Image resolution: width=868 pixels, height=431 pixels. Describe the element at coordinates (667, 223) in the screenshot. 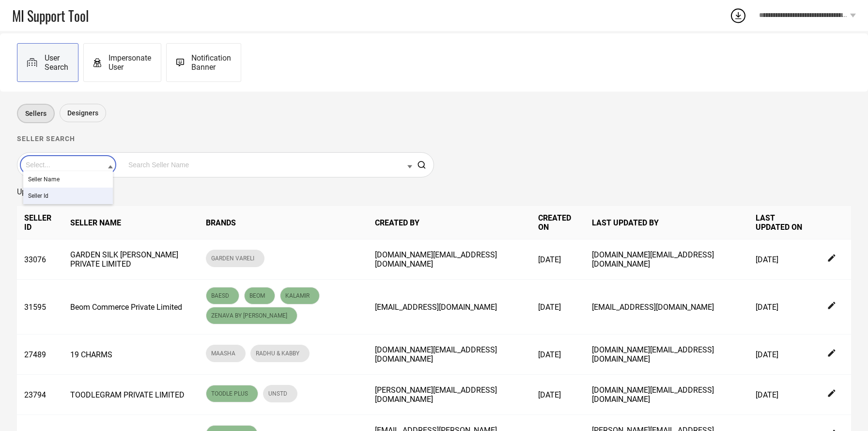

I see `th: LAST UPDATED BY` at that location.